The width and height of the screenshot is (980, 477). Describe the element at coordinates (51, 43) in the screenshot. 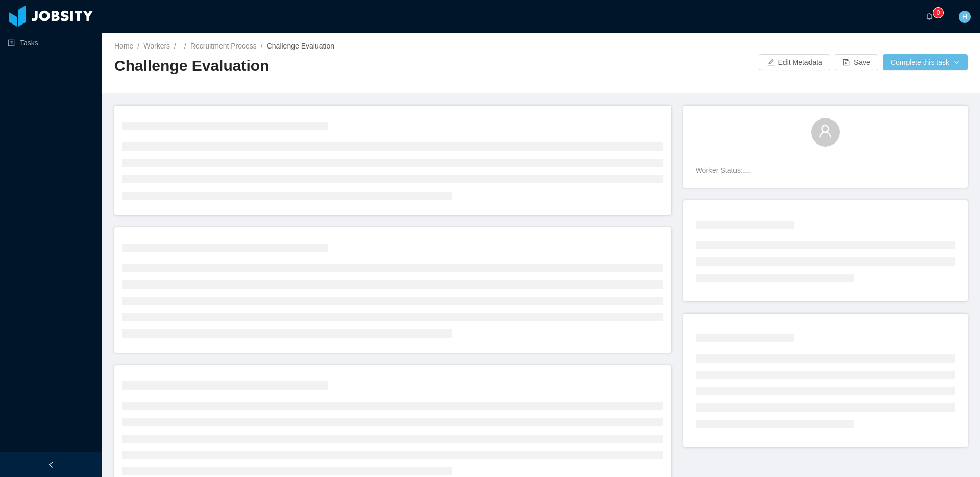

I see `a: icon: profileTasks` at that location.